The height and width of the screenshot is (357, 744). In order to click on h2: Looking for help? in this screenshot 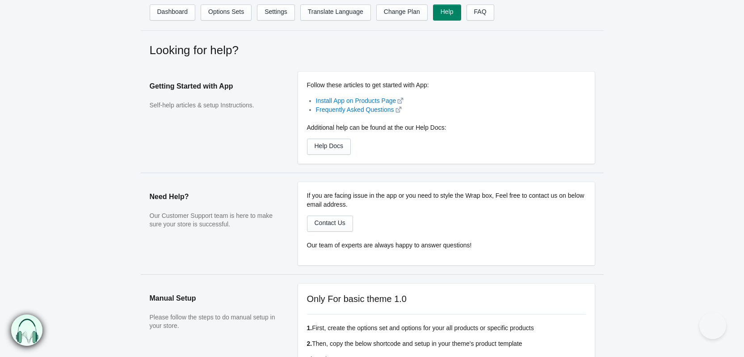, I will do `click(372, 50)`.